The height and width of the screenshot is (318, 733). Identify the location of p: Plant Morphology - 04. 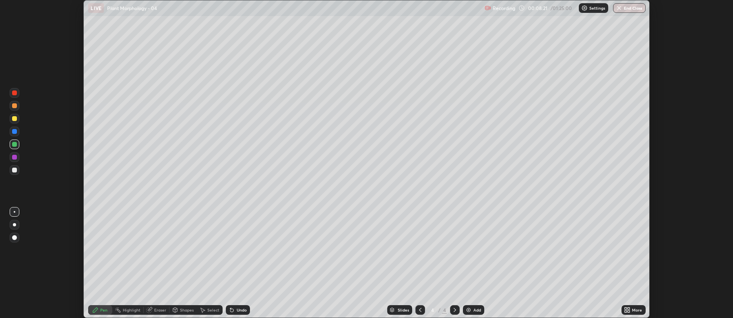
(132, 8).